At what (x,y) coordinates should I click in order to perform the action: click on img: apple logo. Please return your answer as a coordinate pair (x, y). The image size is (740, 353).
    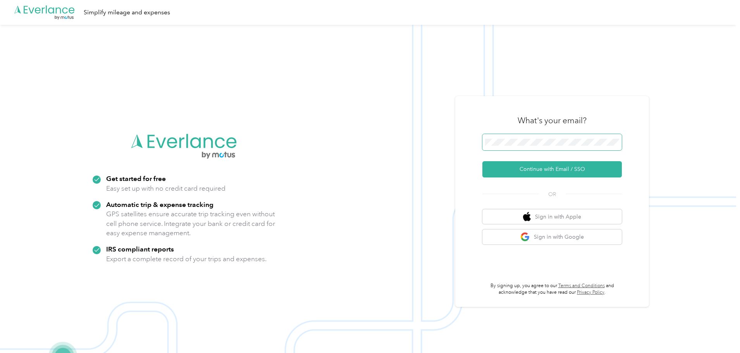
    Looking at the image, I should click on (527, 217).